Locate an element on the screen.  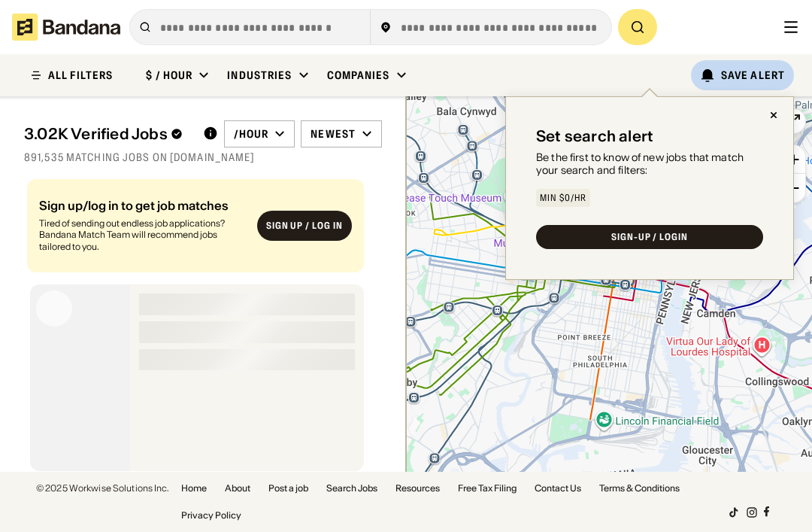
div: Save Alert is located at coordinates (752, 75).